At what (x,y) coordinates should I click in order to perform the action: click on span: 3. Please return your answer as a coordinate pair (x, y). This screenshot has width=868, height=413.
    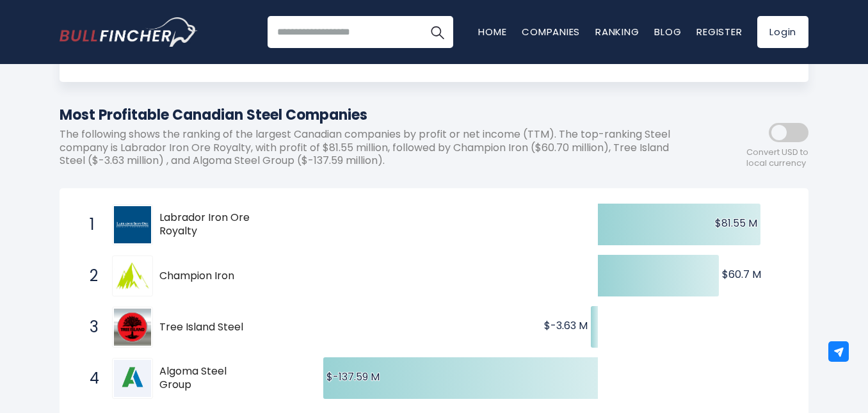
    Looking at the image, I should click on (90, 327).